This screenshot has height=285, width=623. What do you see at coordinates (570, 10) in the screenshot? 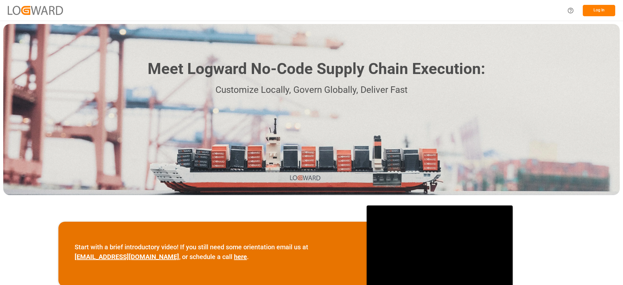
I see `button: Help Center` at bounding box center [570, 10].